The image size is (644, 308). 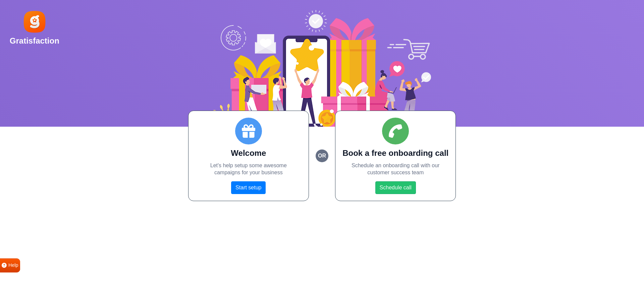 What do you see at coordinates (35, 22) in the screenshot?
I see `img: Gratisfaction` at bounding box center [35, 22].